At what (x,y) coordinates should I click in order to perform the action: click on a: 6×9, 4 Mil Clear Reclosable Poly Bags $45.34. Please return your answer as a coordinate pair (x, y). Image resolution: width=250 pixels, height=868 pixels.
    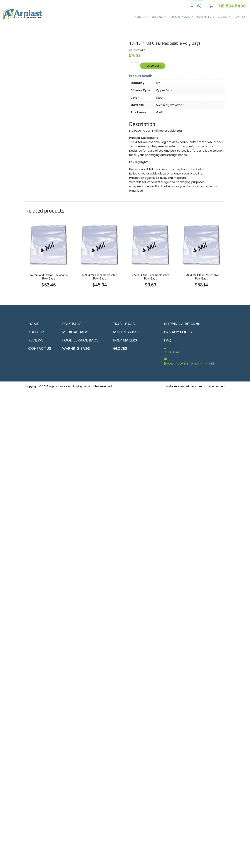
    Looking at the image, I should click on (99, 281).